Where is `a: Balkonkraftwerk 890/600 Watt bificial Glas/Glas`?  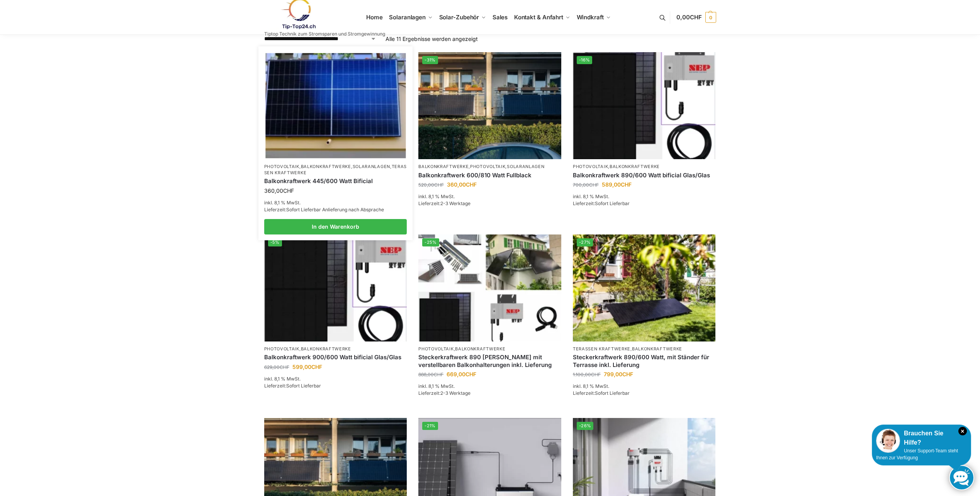
a: Balkonkraftwerk 890/600 Watt bificial Glas/Glas is located at coordinates (644, 176).